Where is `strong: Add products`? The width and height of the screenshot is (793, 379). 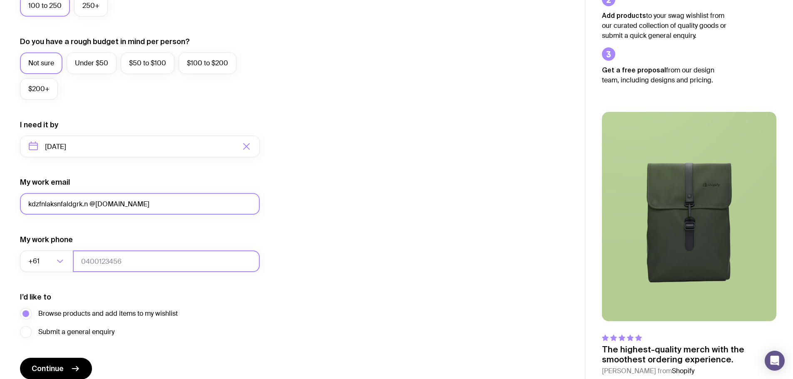
strong: Add products is located at coordinates (624, 15).